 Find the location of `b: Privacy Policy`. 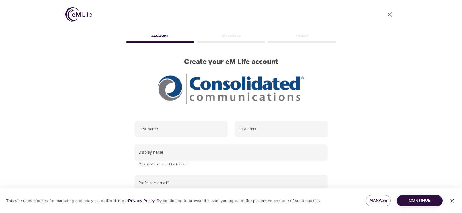

b: Privacy Policy is located at coordinates (141, 201).